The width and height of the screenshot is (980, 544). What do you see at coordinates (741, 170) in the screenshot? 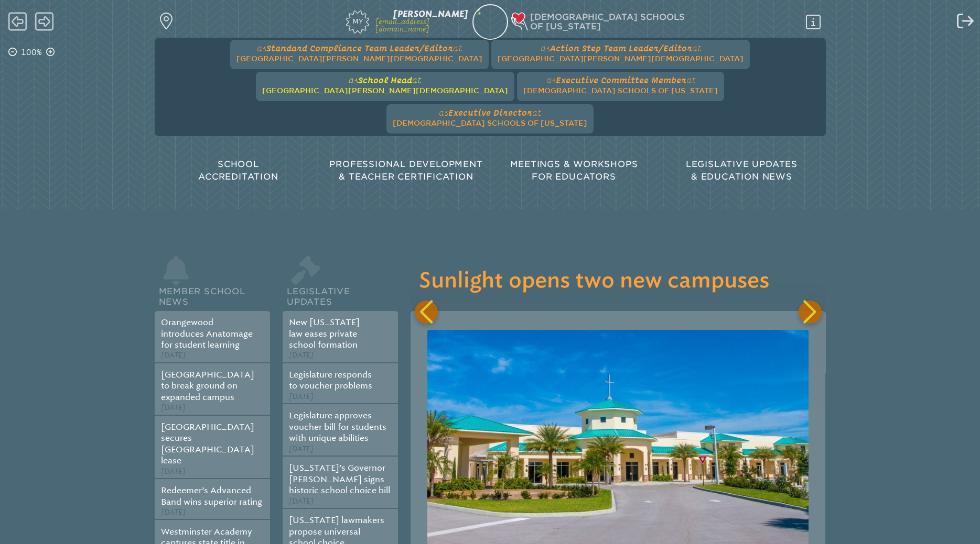
I see `span: Legislative Updates & Education News` at bounding box center [741, 170].